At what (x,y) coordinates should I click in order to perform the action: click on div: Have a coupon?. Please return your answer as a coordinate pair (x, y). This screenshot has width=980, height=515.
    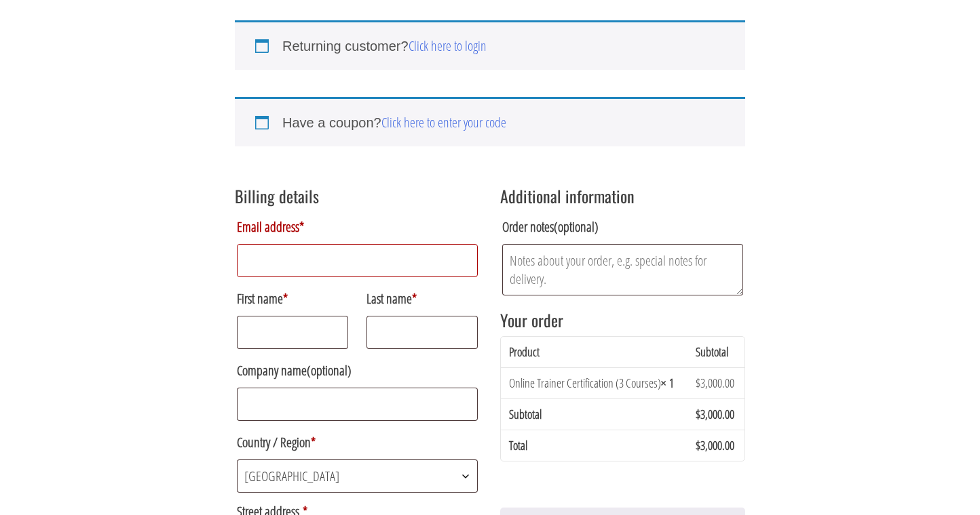
    Looking at the image, I should click on (490, 122).